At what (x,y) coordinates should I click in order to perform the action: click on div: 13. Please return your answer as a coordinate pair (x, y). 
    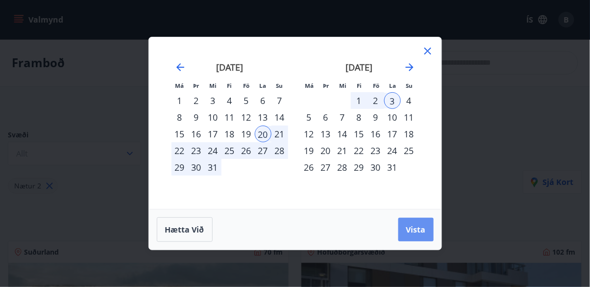
    Looking at the image, I should click on (263, 117).